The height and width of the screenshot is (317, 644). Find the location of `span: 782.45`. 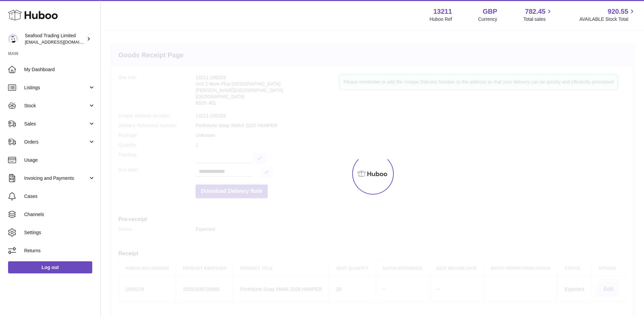

span: 782.45 is located at coordinates (535, 11).